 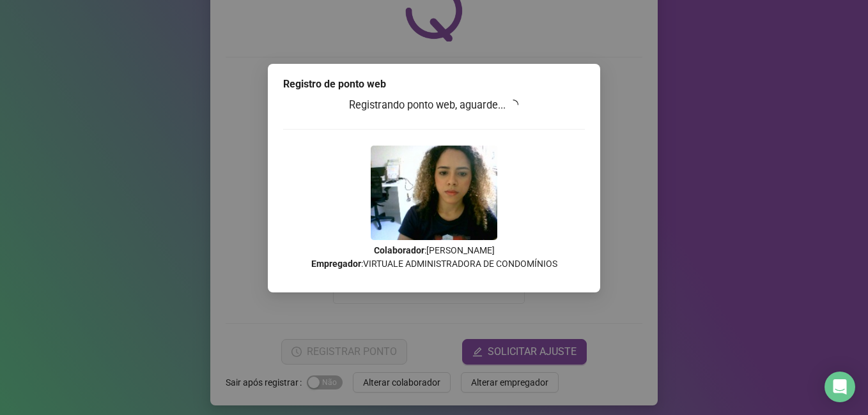 What do you see at coordinates (434, 193) in the screenshot?
I see `img: 2Q==` at bounding box center [434, 193].